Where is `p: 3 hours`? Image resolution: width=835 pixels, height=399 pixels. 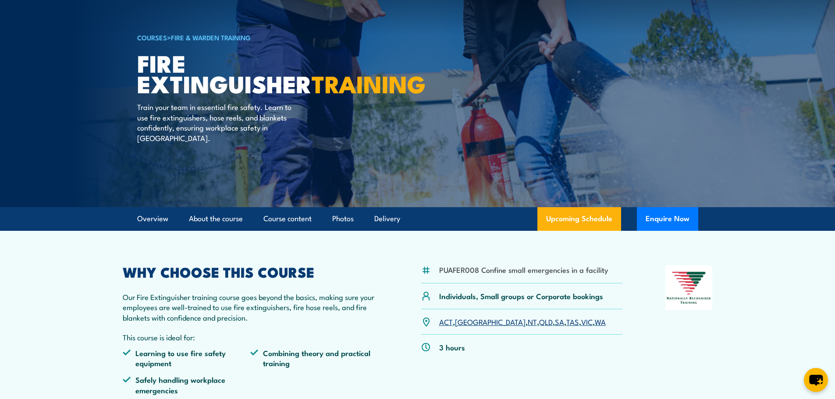 p: 3 hours is located at coordinates (452, 347).